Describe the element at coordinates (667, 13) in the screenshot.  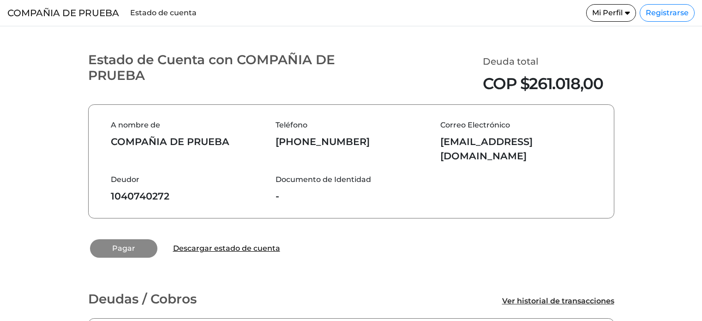
I see `a: Registrarse` at that location.